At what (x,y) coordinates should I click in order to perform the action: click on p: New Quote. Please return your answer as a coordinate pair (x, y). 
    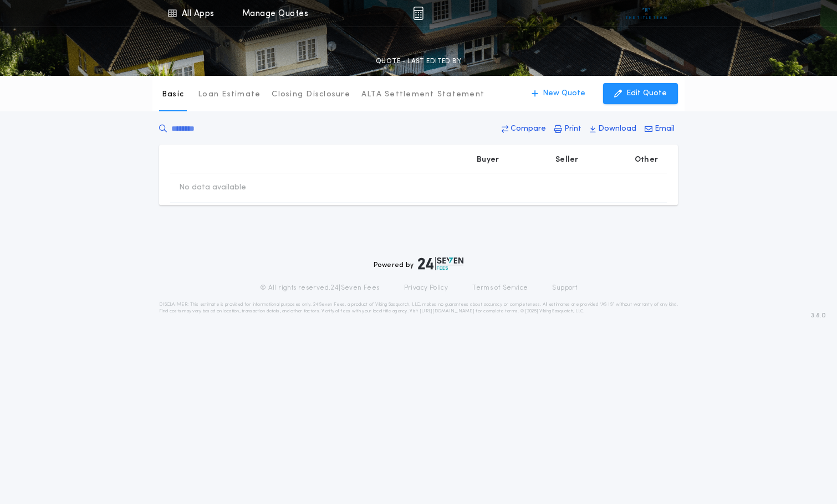
    Looking at the image, I should click on (563, 94).